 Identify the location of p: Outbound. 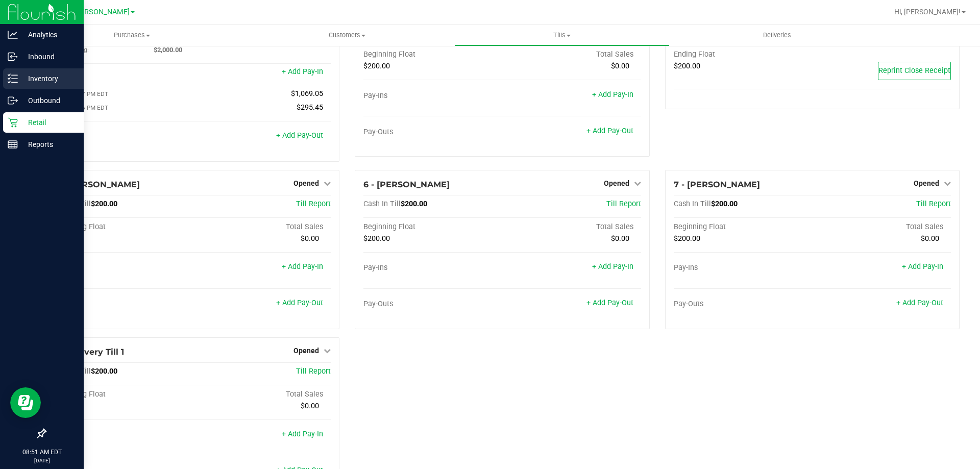
(48, 100).